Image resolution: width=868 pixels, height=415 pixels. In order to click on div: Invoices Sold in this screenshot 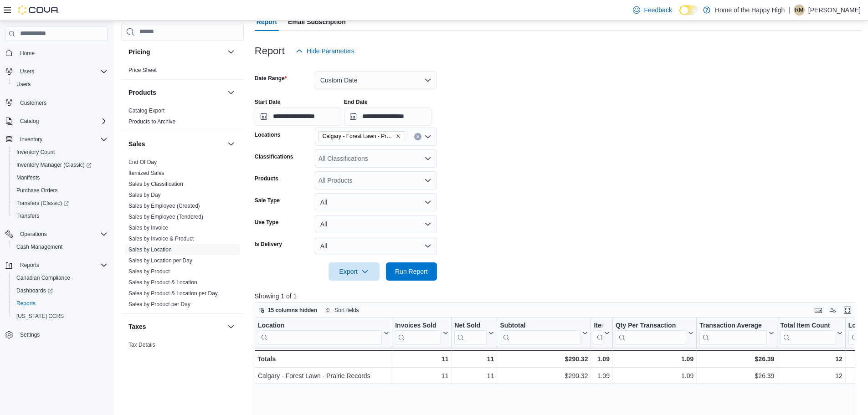, I will do `click(418, 332)`.